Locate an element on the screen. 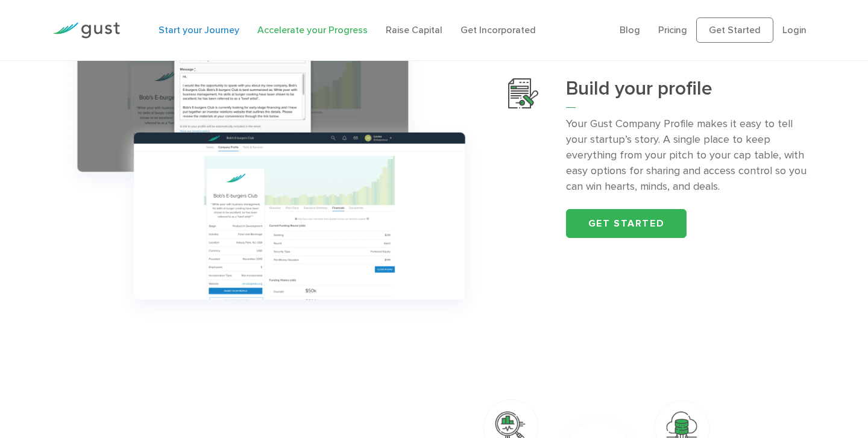 This screenshot has width=868, height=438. a: Pricing is located at coordinates (673, 29).